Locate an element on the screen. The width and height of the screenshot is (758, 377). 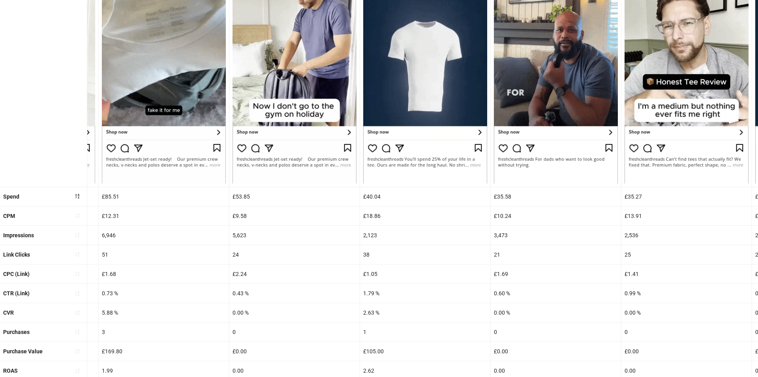
div: £1.69 is located at coordinates (556, 274).